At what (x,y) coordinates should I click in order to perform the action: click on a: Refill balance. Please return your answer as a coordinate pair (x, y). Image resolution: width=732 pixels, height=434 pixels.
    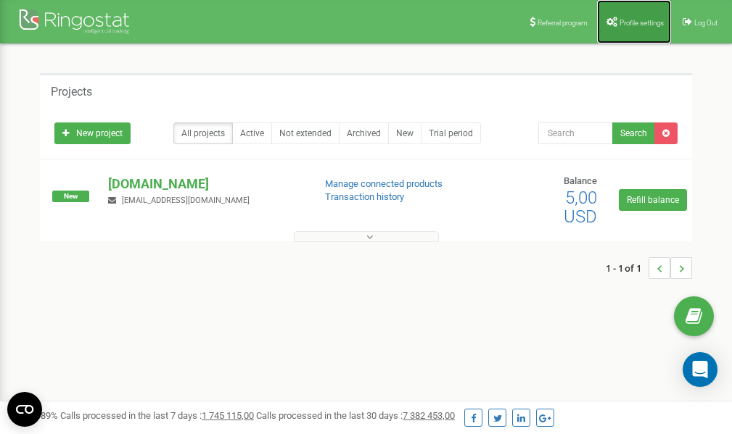
    Looking at the image, I should click on (653, 200).